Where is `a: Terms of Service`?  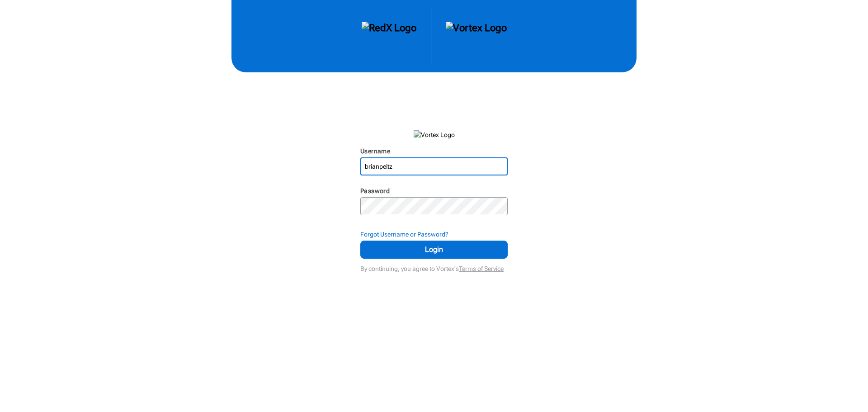 a: Terms of Service is located at coordinates (481, 268).